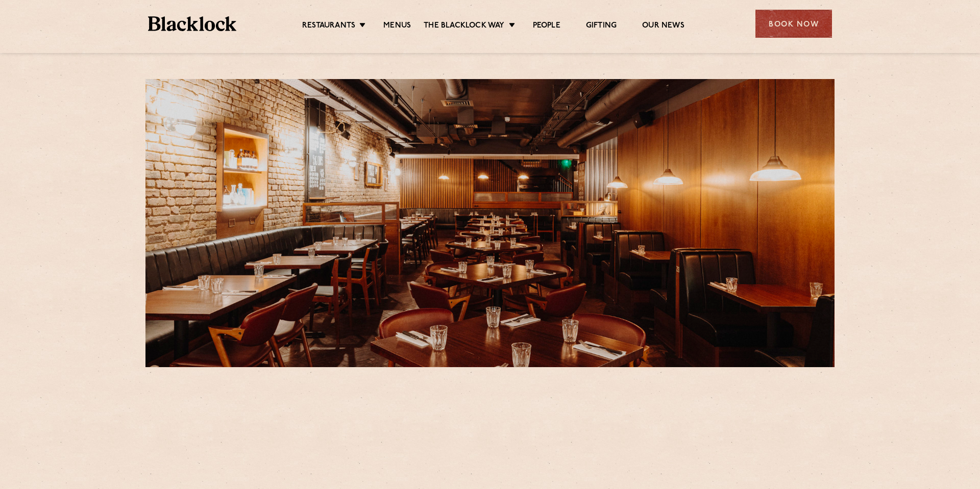 The height and width of the screenshot is (489, 980). What do you see at coordinates (192, 23) in the screenshot?
I see `img: BL_Textured_Logo-footer-cropped.svg` at bounding box center [192, 23].